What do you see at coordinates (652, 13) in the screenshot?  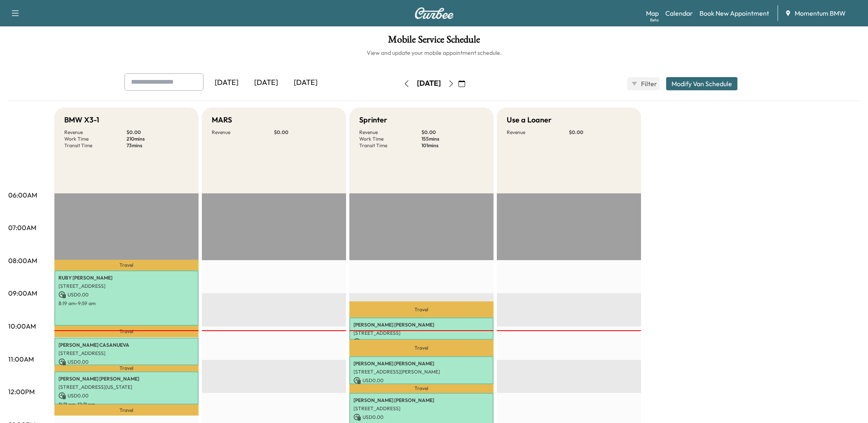 I see `a: MapBeta` at bounding box center [652, 13].